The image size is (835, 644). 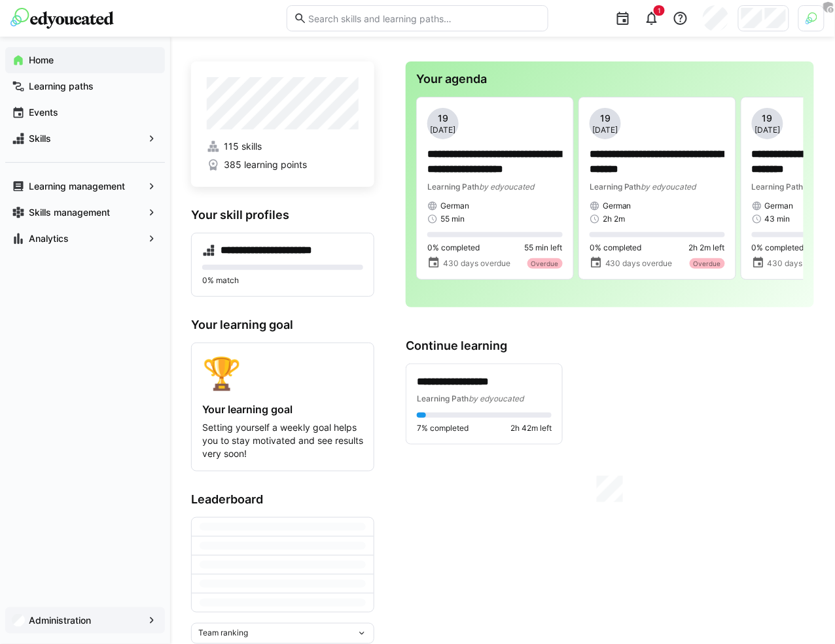 I want to click on span: Team ranking, so click(x=223, y=633).